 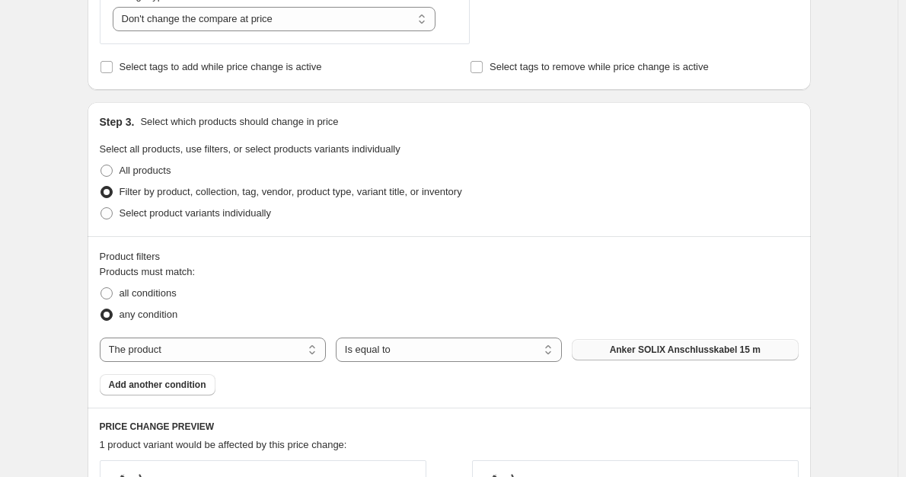 I want to click on button: Add another condition, so click(x=158, y=384).